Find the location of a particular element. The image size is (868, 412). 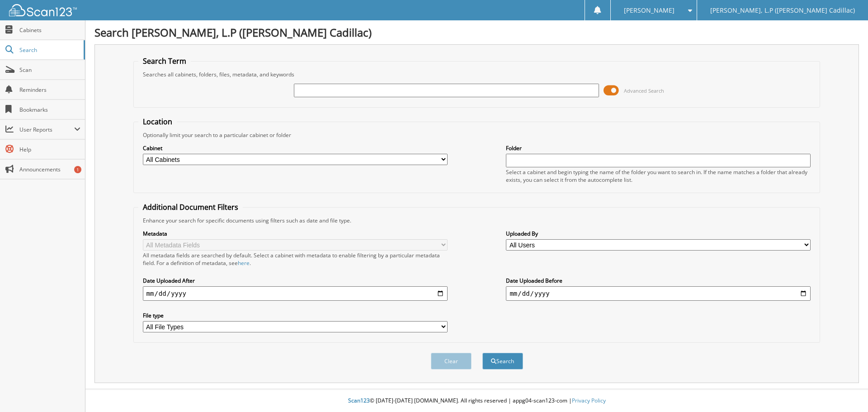

input: start is located at coordinates (295, 293).